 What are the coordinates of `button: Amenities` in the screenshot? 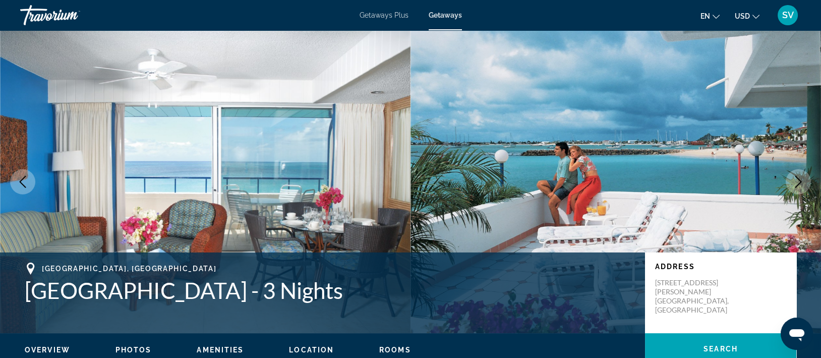 It's located at (220, 350).